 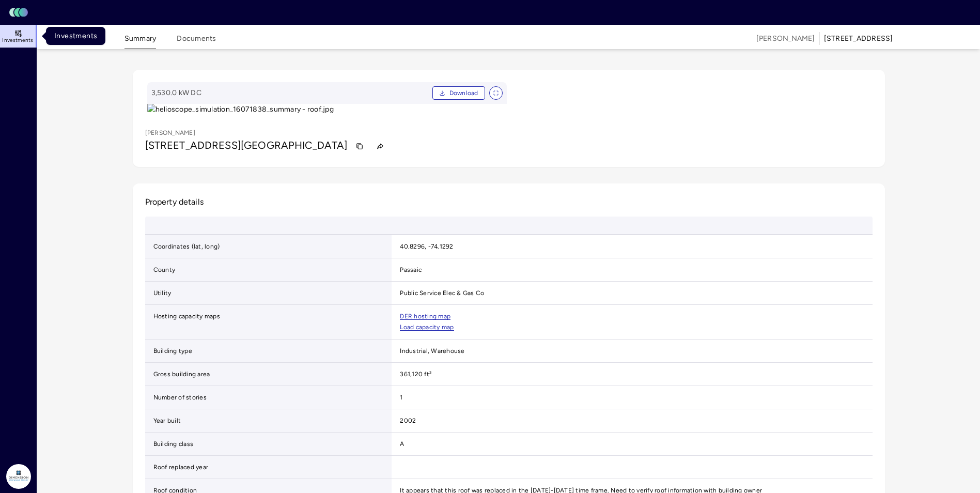 What do you see at coordinates (171, 38) in the screenshot?
I see `div: tabs` at bounding box center [171, 38].